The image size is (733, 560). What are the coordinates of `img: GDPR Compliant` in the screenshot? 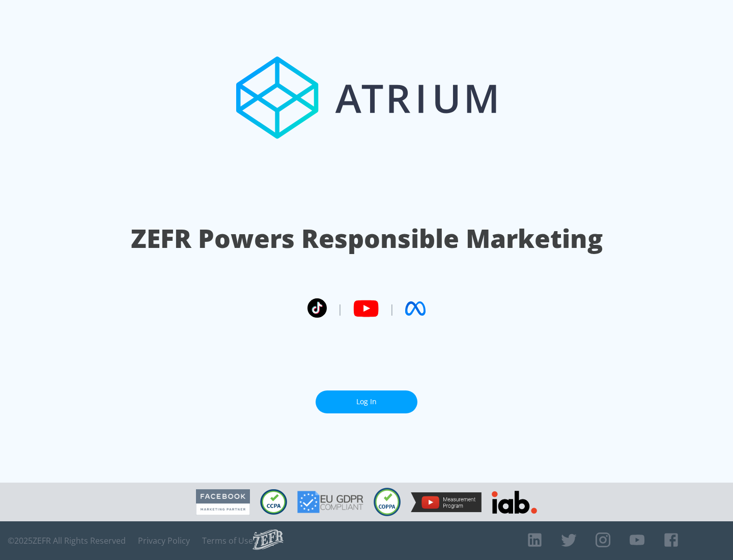 It's located at (330, 502).